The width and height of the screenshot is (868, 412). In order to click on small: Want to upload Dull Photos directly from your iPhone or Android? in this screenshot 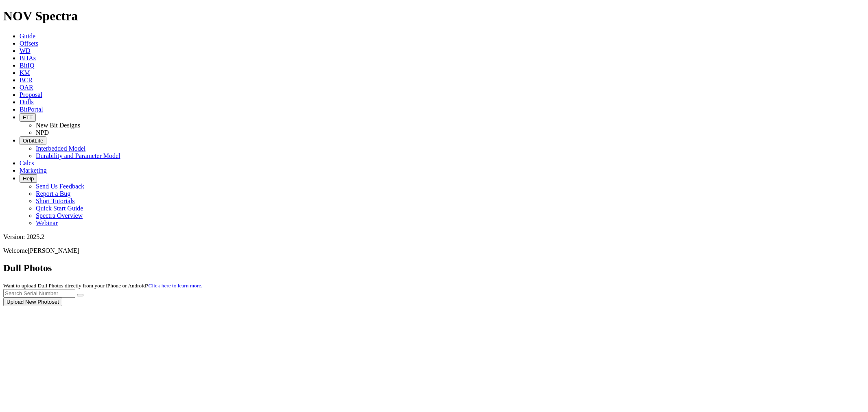, I will do `click(102, 285)`.